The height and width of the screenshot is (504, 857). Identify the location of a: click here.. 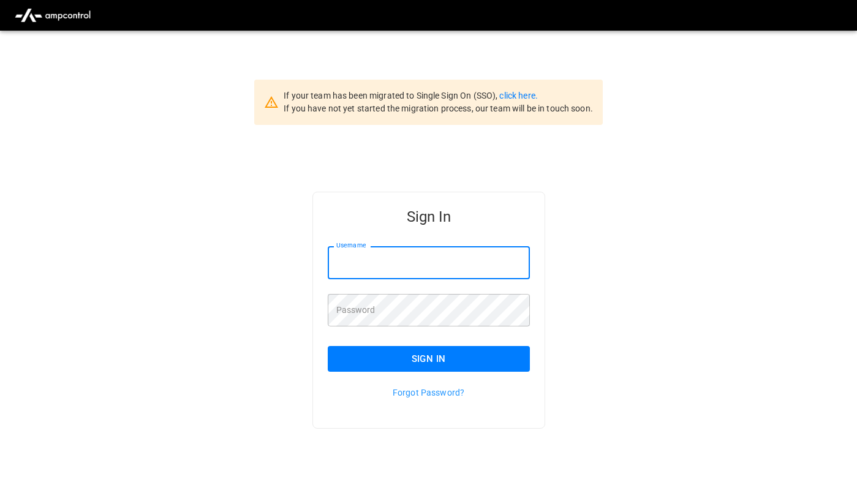
(518, 96).